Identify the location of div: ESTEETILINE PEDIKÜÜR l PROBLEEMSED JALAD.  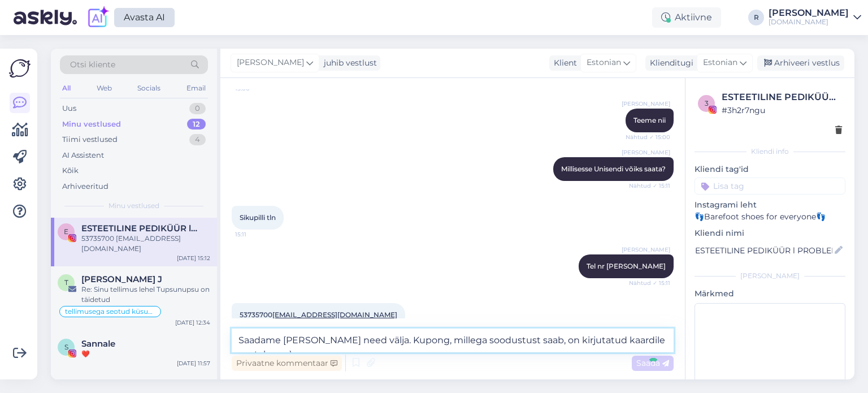
(781, 97).